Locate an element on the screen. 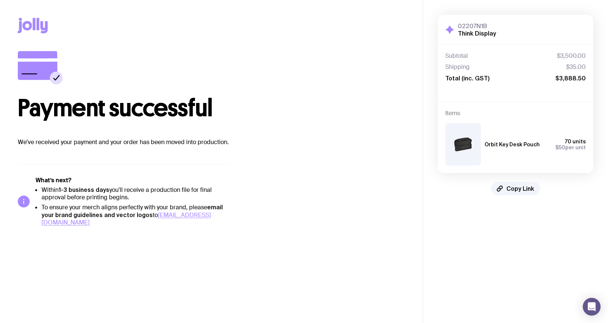 The width and height of the screenshot is (608, 323). span: $3,500.00 is located at coordinates (572, 56).